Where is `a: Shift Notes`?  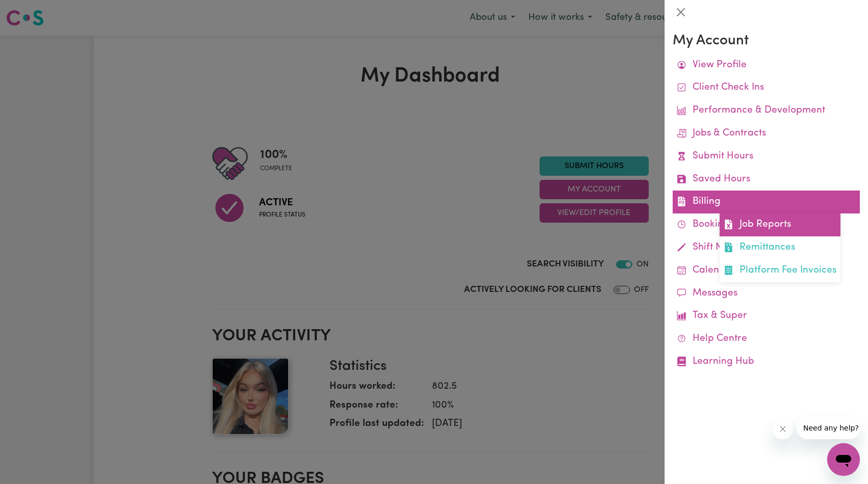
a: Shift Notes is located at coordinates (766, 247).